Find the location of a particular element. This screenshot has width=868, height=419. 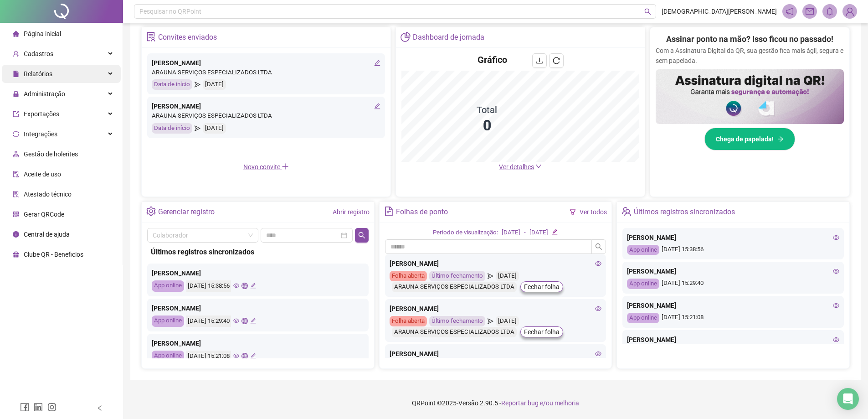

span: Gerar QRCode is located at coordinates (44, 214).